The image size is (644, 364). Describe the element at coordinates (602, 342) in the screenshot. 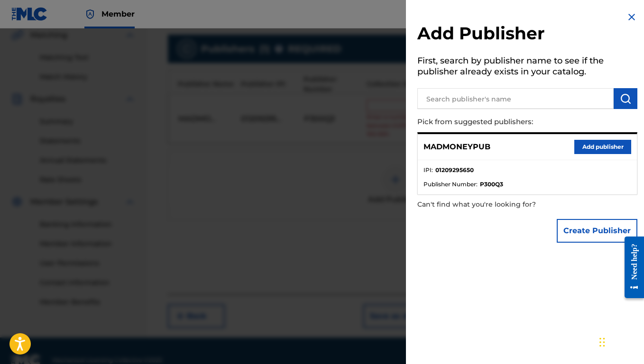

I see `div: Drag` at that location.